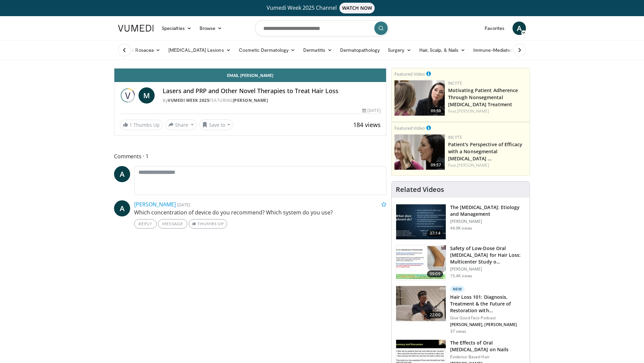 The height and width of the screenshot is (363, 644). Describe the element at coordinates (420, 190) in the screenshot. I see `h4: Related Videos` at that location.